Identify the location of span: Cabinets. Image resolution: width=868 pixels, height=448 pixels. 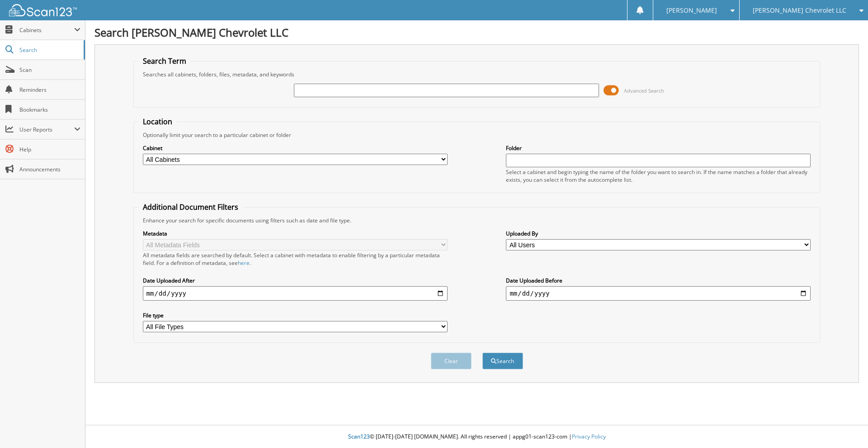
(47, 30).